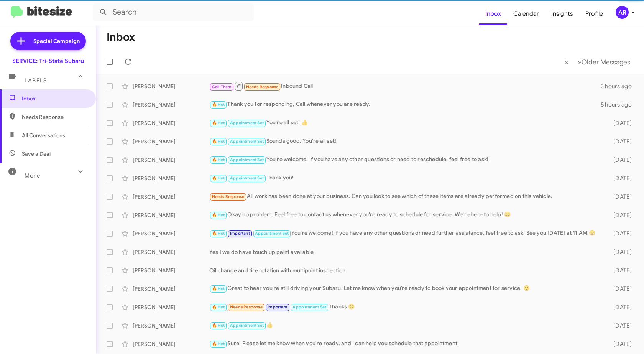 This screenshot has width=644, height=354. I want to click on span: All Conversations, so click(44, 135).